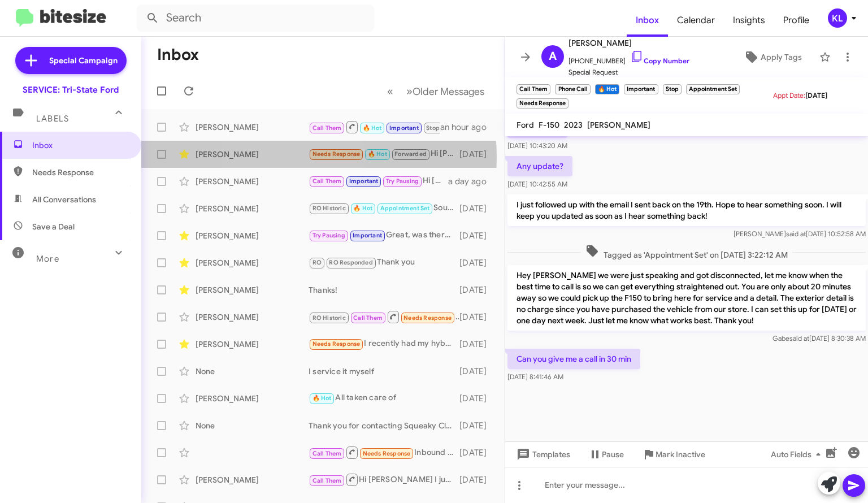 The width and height of the screenshot is (868, 503). I want to click on span: Special Request, so click(629, 72).